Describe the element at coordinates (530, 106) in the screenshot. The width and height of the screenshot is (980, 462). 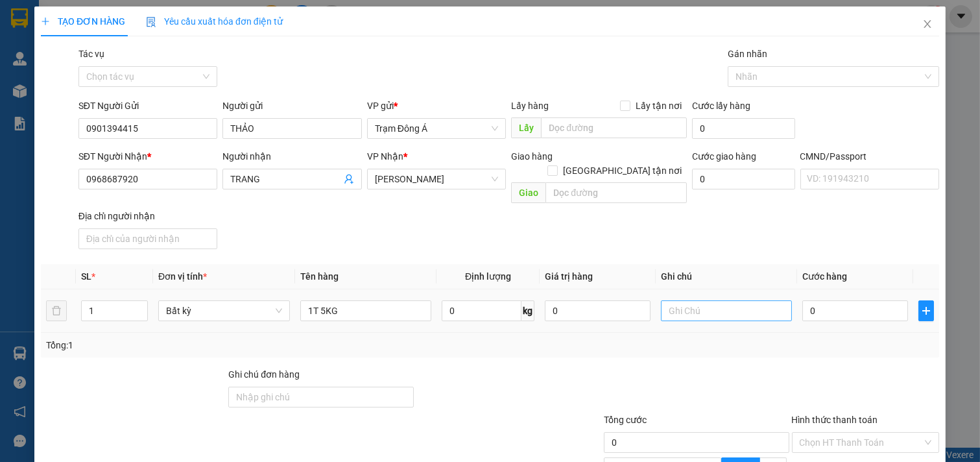
I see `span: Lấy hàng` at that location.